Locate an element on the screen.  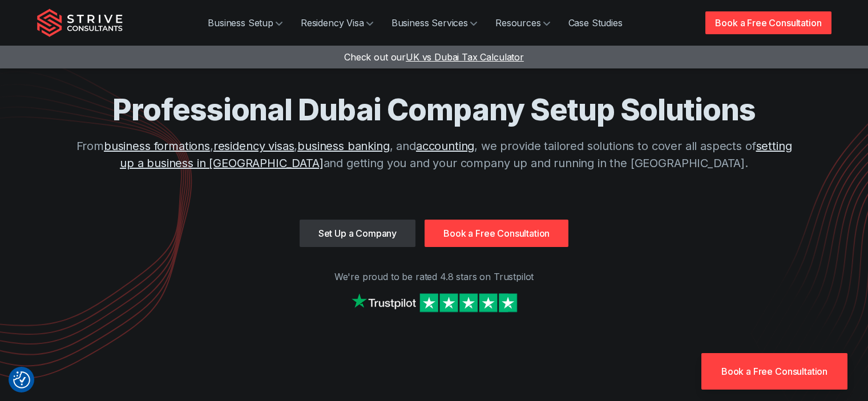
a: Business Services is located at coordinates (434, 23).